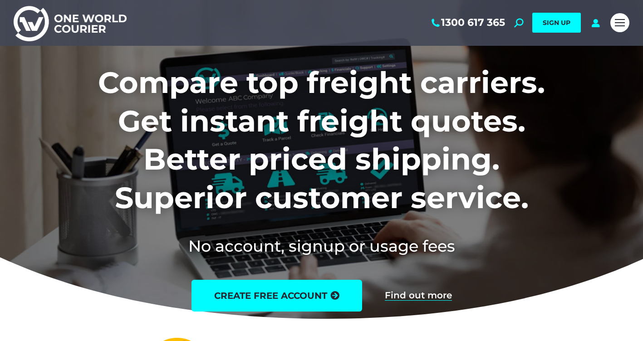 This screenshot has height=341, width=643. Describe the element at coordinates (467, 23) in the screenshot. I see `a: 1300 617 365` at that location.